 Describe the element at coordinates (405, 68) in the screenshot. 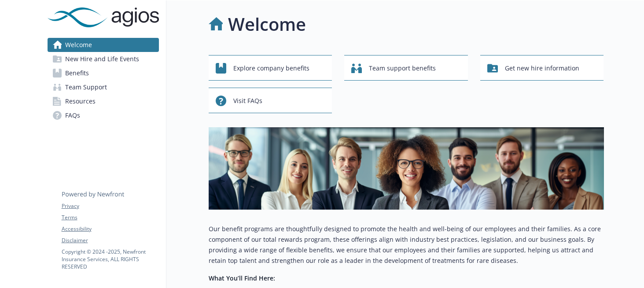

I see `button: Team support benefits` at that location.